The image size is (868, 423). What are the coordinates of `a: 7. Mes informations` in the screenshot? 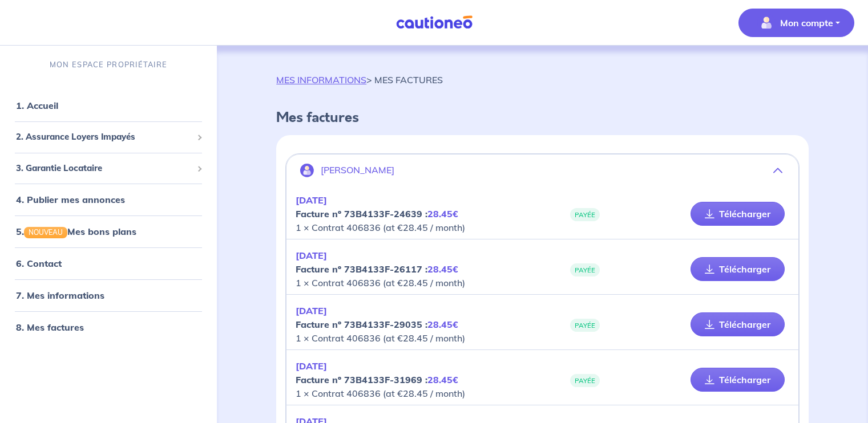 It's located at (60, 295).